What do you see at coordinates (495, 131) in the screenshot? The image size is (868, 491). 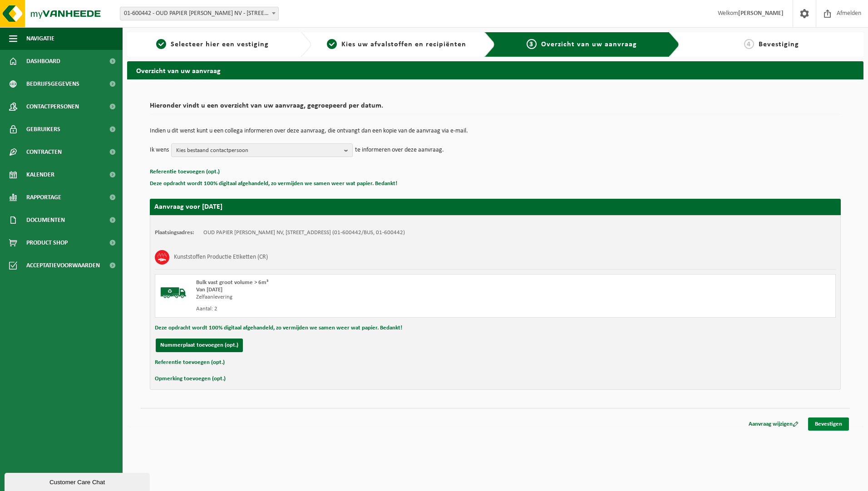 I see `p: Indien u dit wenst kunt u een collega informeren over deze aanvraag, die ontvangt dan een kopie v...` at bounding box center [495, 131].